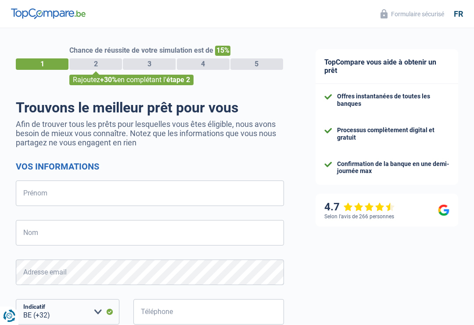 This screenshot has height=325, width=474. What do you see at coordinates (359, 207) in the screenshot?
I see `div: 4.7` at bounding box center [359, 207].